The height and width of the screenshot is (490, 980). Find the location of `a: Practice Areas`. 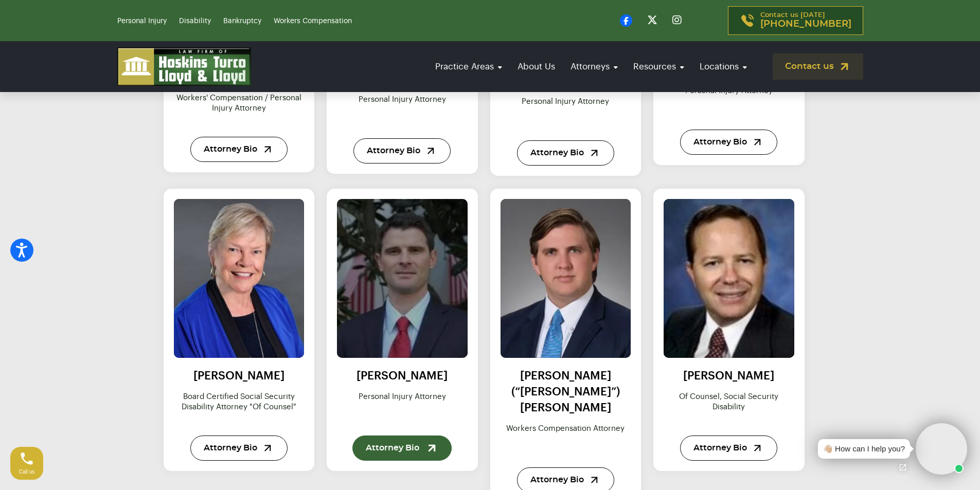

a: Practice Areas is located at coordinates (469, 66).